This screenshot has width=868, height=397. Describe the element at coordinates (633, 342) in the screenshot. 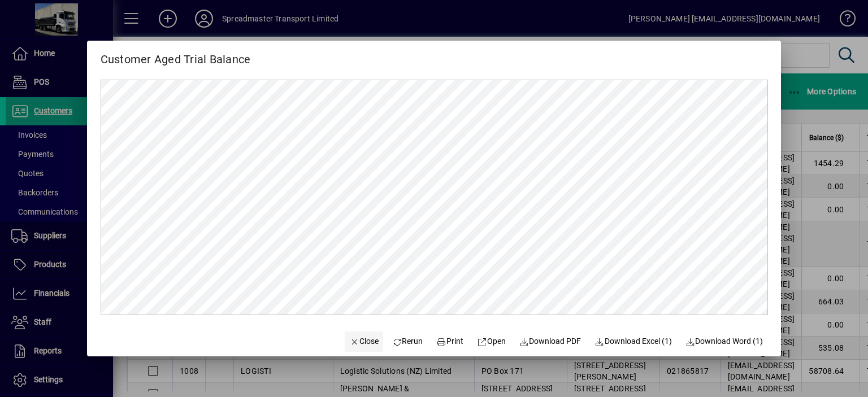

I see `button: Download Excel (1)` at that location.